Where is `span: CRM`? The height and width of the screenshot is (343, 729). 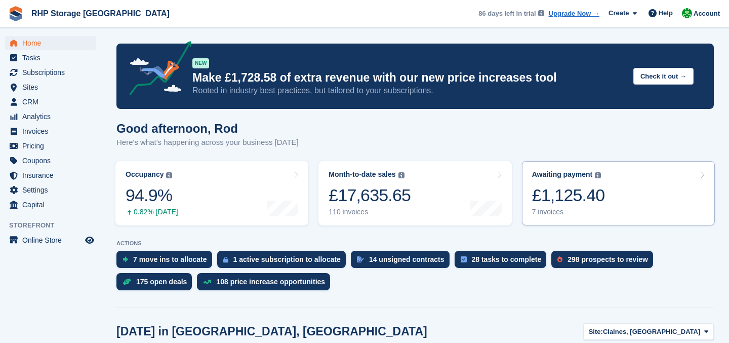
span: CRM is located at coordinates (53, 102).